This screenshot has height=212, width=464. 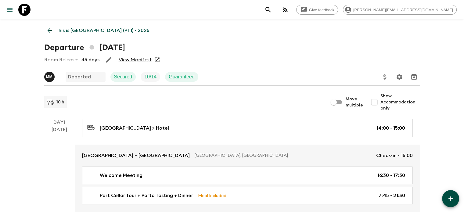 What do you see at coordinates (212, 196) in the screenshot?
I see `p: Meal Included` at bounding box center [212, 196].